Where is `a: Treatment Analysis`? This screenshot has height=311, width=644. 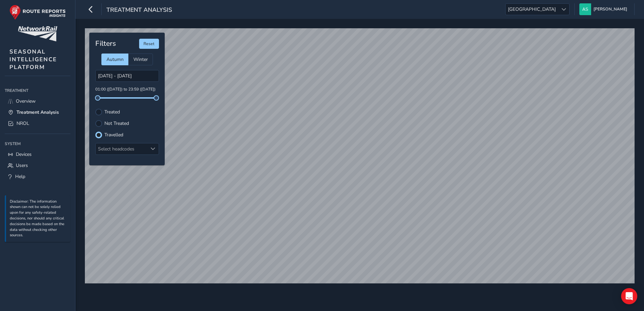 a: Treatment Analysis is located at coordinates (38, 112).